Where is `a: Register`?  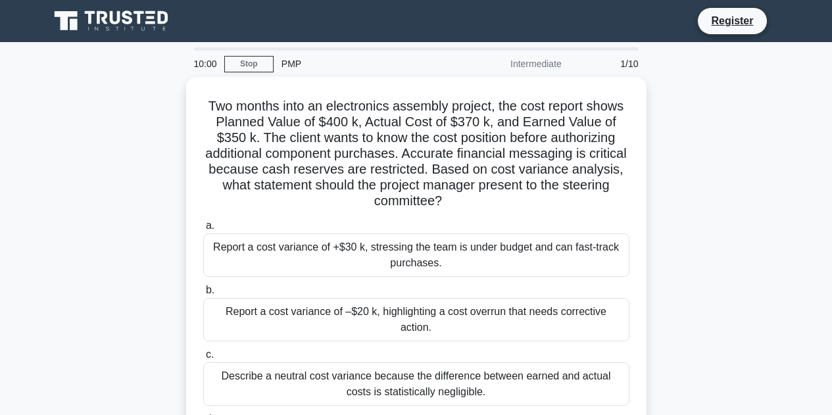 a: Register is located at coordinates (732, 20).